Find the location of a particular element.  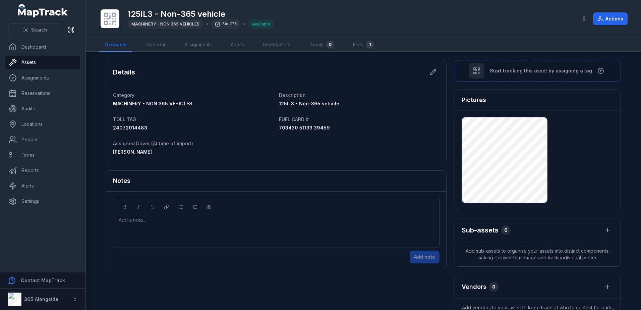

span: Assigned Driver (At time of import) is located at coordinates (153, 143).